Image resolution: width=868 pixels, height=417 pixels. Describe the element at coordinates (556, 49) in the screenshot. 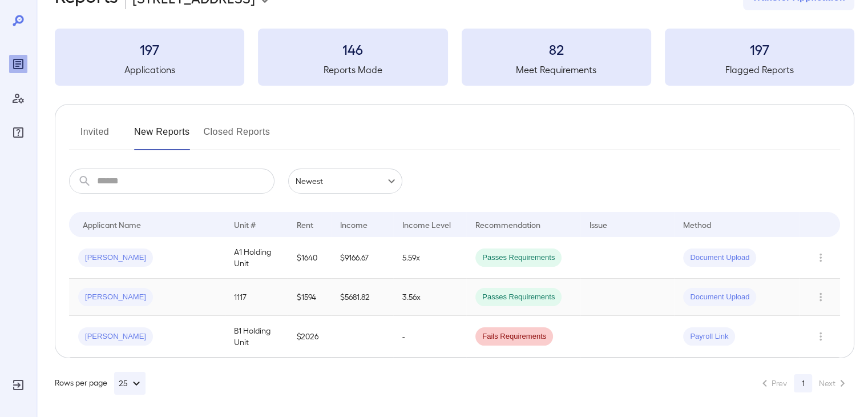

I see `h3: 82` at that location.